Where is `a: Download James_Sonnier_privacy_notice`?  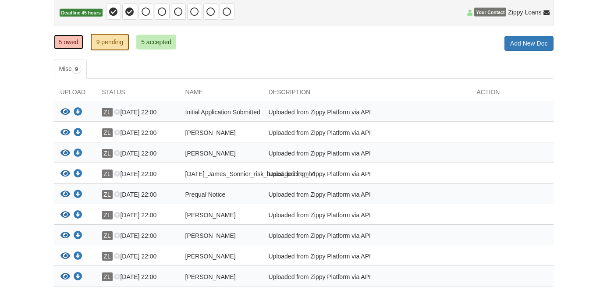
a: Download James_Sonnier_privacy_notice is located at coordinates (78, 154).